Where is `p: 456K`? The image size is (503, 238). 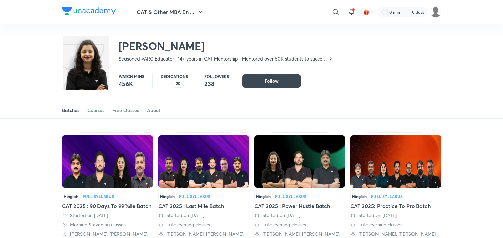 p: 456K is located at coordinates (132, 83).